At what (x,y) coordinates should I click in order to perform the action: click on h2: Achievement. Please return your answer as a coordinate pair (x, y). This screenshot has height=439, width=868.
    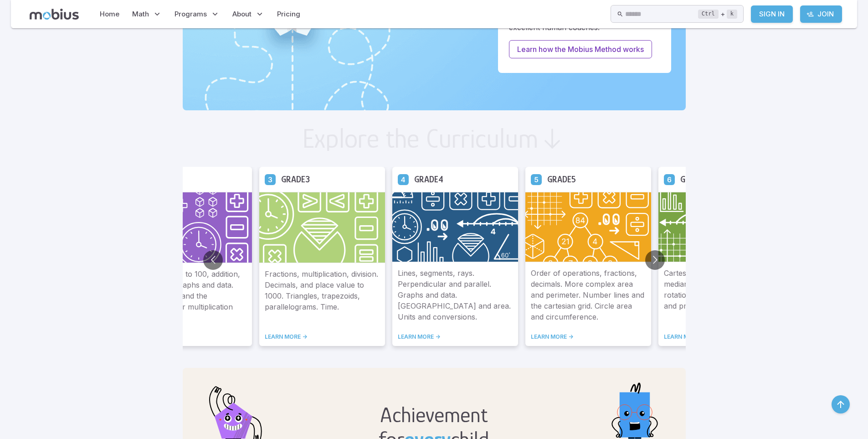
    Looking at the image, I should click on (434, 415).